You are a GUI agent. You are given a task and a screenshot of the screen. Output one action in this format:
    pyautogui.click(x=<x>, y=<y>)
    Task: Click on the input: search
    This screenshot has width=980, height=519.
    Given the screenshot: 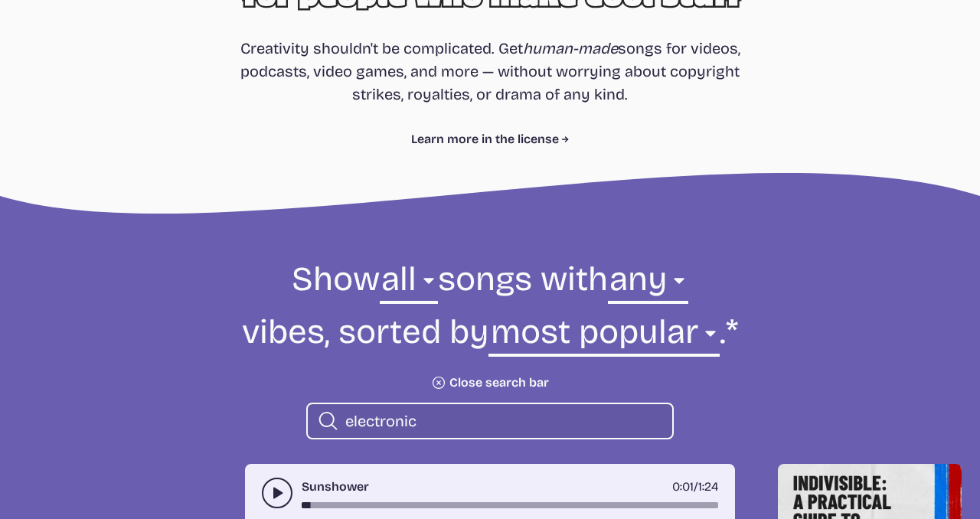 What is the action you would take?
    pyautogui.click(x=502, y=421)
    